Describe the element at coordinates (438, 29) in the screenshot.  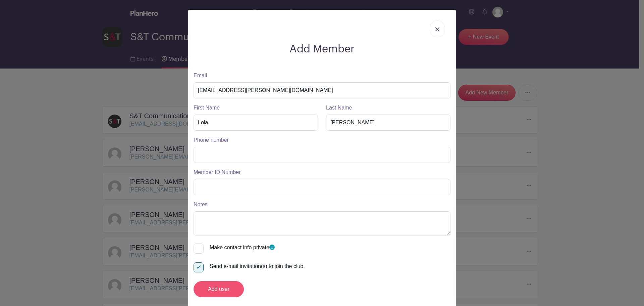
I see `img: close_button-5f87c8562297e5c2d7936805f587ecaba9071eb48480494691a3f1689db116b3.svg` at that location.